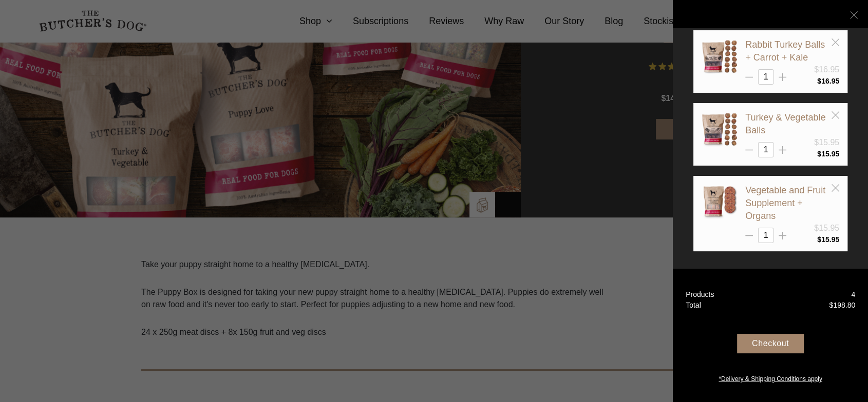 Image resolution: width=868 pixels, height=402 pixels. Describe the element at coordinates (842, 305) in the screenshot. I see `bdi: 198.80` at that location.